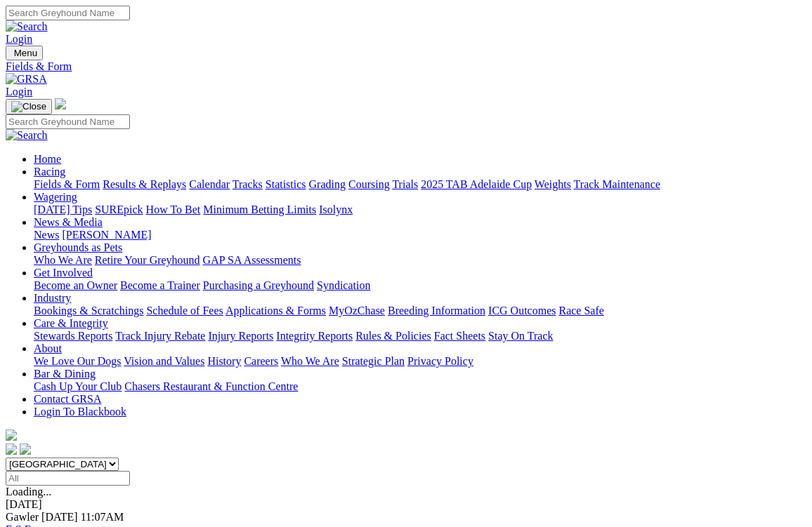 The image size is (812, 527). What do you see at coordinates (77, 387) in the screenshot?
I see `a: Cash Up Your Club` at bounding box center [77, 387].